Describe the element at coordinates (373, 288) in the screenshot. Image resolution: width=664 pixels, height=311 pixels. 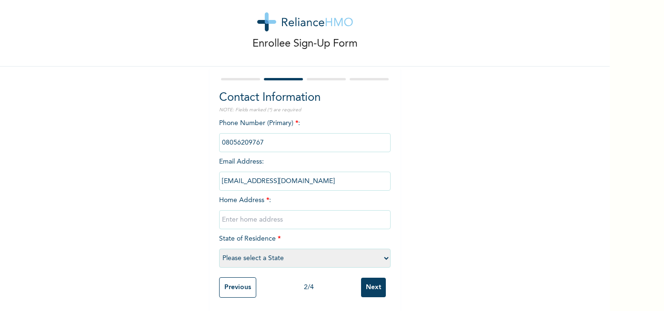
I see `input: Next` at that location.